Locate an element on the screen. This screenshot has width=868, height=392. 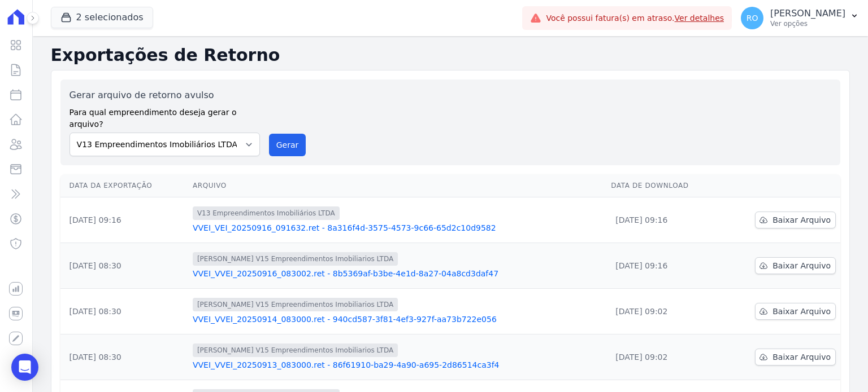
button: Gerar is located at coordinates (287, 145).